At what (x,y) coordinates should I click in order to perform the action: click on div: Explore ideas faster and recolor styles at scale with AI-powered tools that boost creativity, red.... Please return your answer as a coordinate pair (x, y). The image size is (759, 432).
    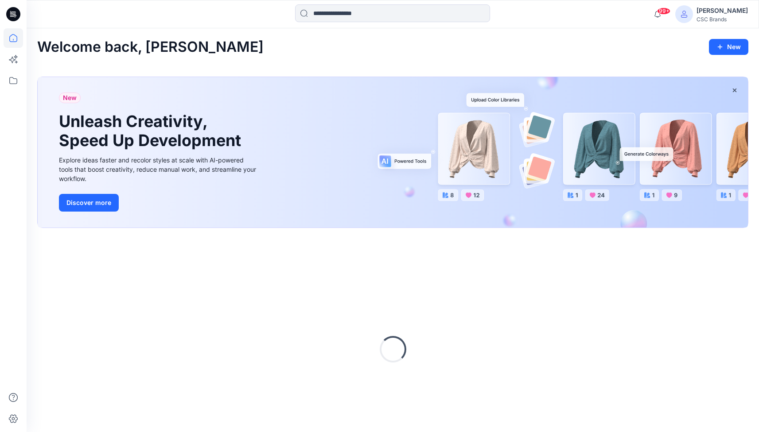
    Looking at the image, I should click on (159, 169).